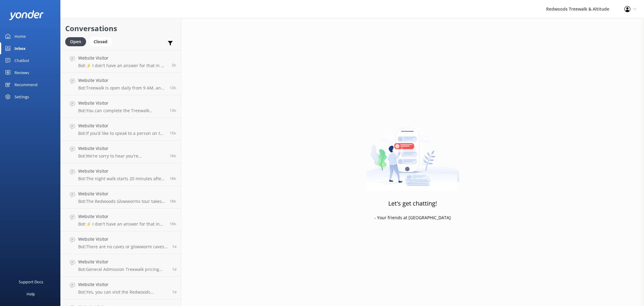 The height and width of the screenshot is (306, 644). What do you see at coordinates (22, 97) in the screenshot?
I see `div: Settings` at bounding box center [22, 97].